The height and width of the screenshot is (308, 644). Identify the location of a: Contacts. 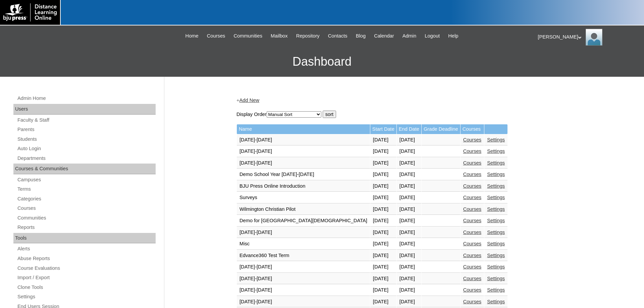
(337, 36).